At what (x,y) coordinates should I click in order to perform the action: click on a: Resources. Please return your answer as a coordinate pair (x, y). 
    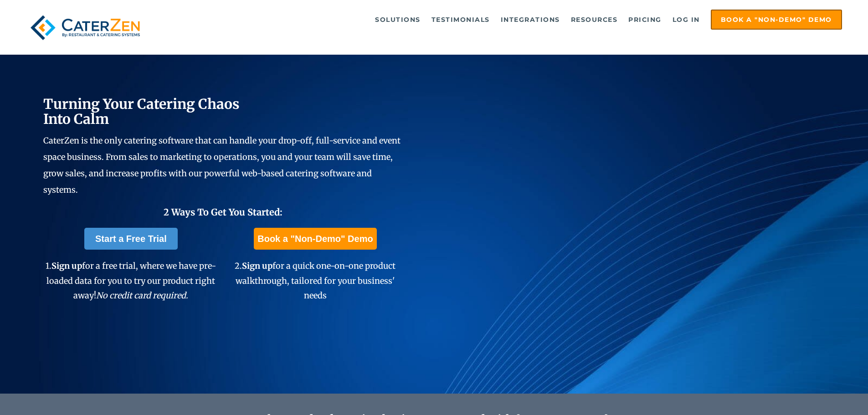
    Looking at the image, I should click on (594, 20).